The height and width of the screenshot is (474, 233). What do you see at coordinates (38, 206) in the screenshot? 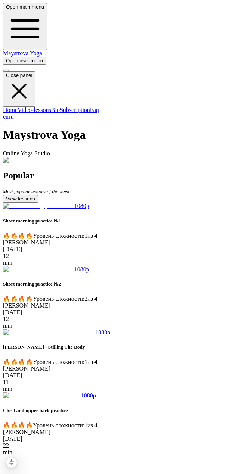
I see `img: Short morning practice №1` at bounding box center [38, 206].